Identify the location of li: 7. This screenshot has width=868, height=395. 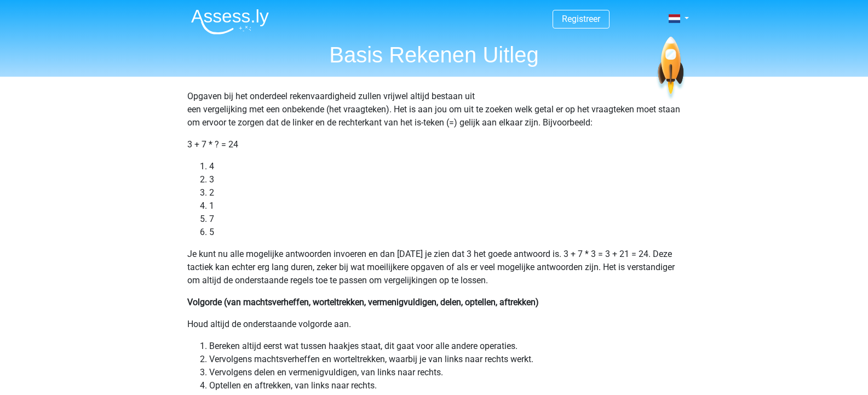
(445, 219).